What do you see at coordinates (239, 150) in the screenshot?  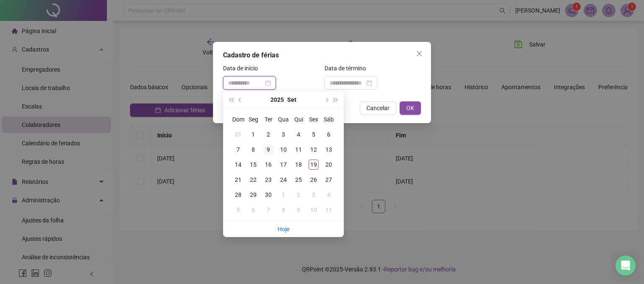 I see `td: 2025-09-07` at bounding box center [239, 150].